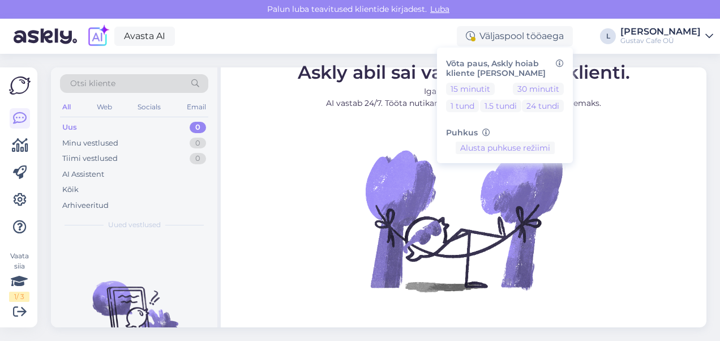 This screenshot has height=341, width=720. Describe the element at coordinates (19, 276) in the screenshot. I see `div: Vaata siia` at that location.